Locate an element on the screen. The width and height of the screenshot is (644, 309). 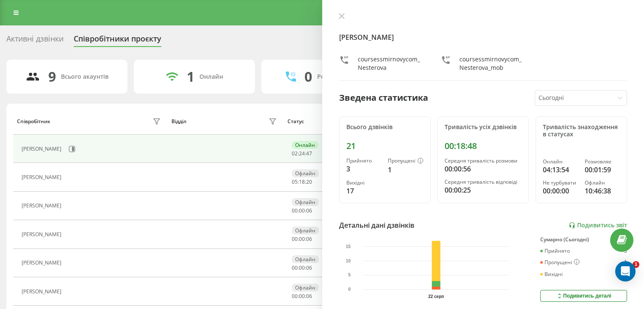
div: coursessmirnovycom_Nesterova_mob is located at coordinates (492, 63).